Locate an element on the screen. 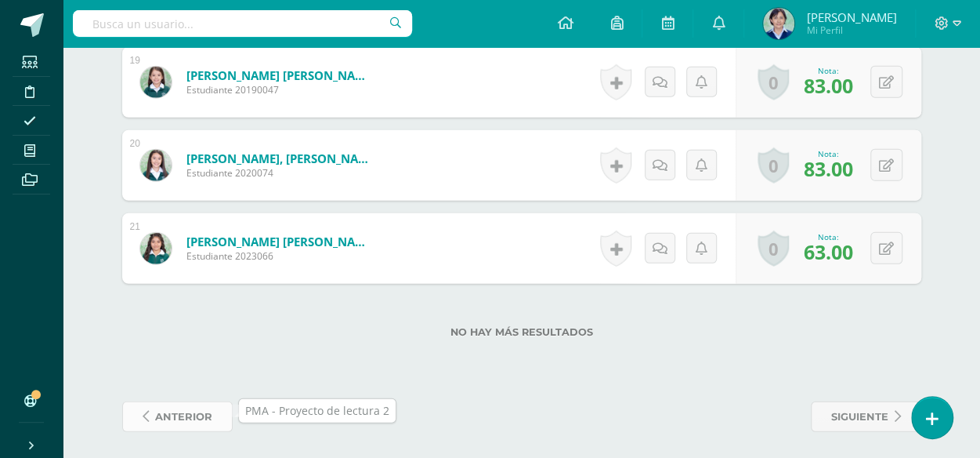  img: 7c2c51795ccece788b7182f39cb7e430.png is located at coordinates (156, 165).